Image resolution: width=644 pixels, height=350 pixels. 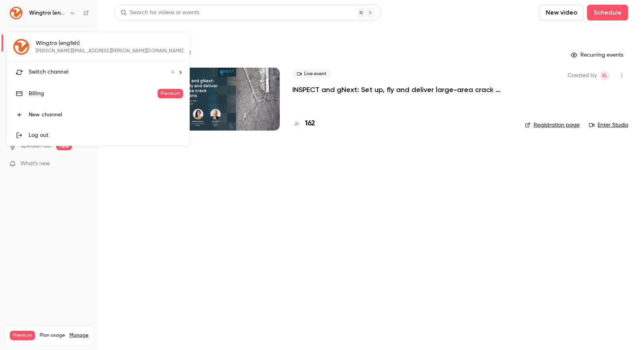 What do you see at coordinates (173, 72) in the screenshot?
I see `span: 4` at bounding box center [173, 72].